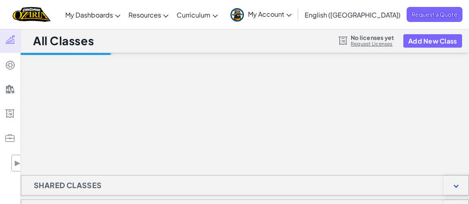 The image size is (469, 204). Describe the element at coordinates (434, 14) in the screenshot. I see `a: Request a Quote` at that location.